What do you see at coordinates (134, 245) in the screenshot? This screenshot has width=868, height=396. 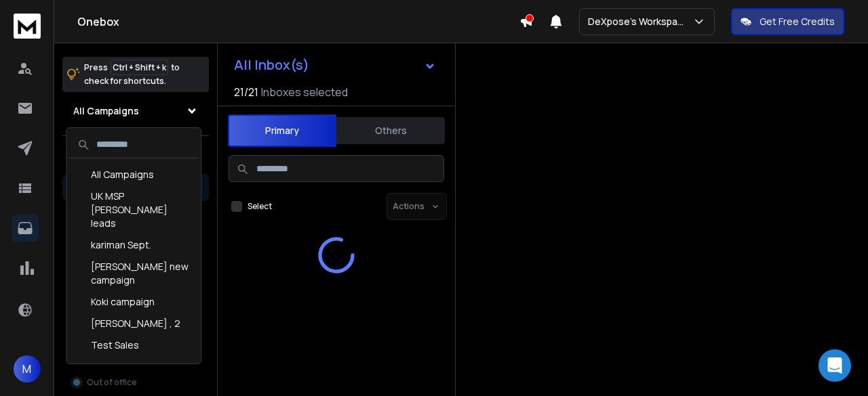 I see `div: kariman Sept.` at bounding box center [134, 245].